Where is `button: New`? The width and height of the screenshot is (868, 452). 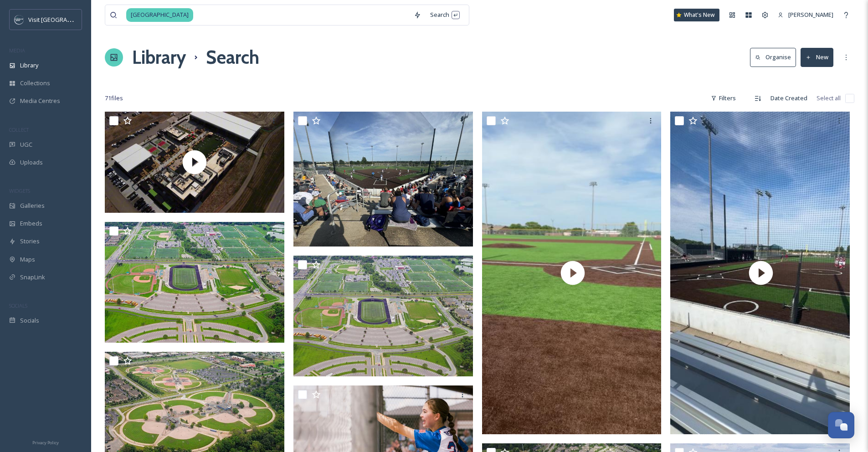 button: New is located at coordinates (818, 57).